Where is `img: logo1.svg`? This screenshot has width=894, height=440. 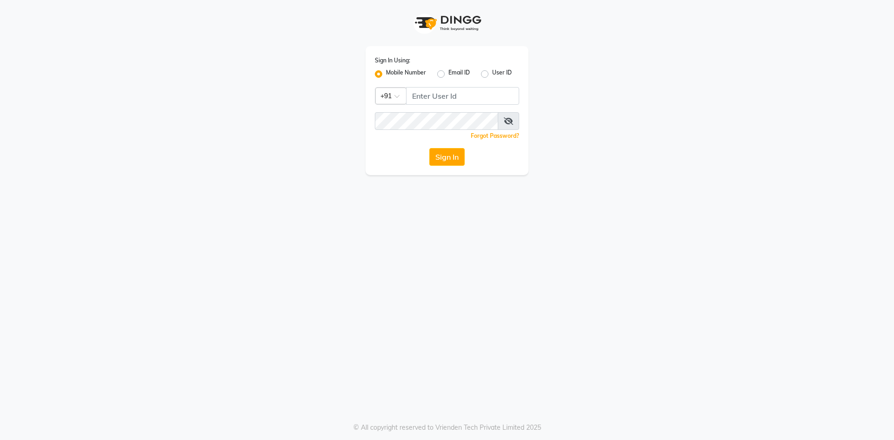
img: logo1.svg is located at coordinates (447, 23).